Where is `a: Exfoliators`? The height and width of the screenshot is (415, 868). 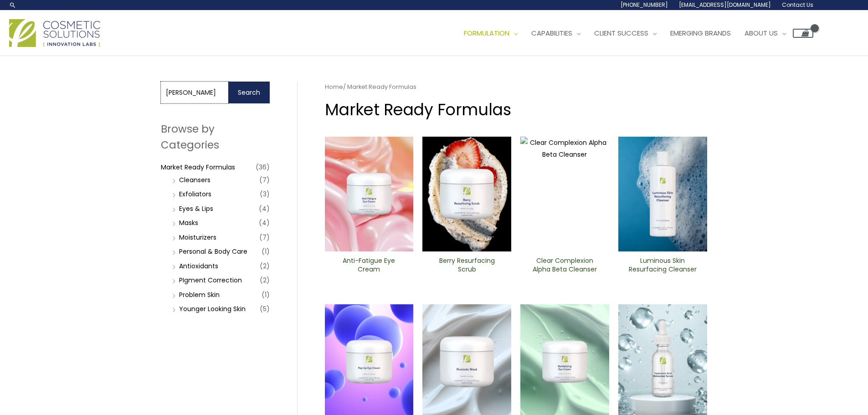 a: Exfoliators is located at coordinates (195, 194).